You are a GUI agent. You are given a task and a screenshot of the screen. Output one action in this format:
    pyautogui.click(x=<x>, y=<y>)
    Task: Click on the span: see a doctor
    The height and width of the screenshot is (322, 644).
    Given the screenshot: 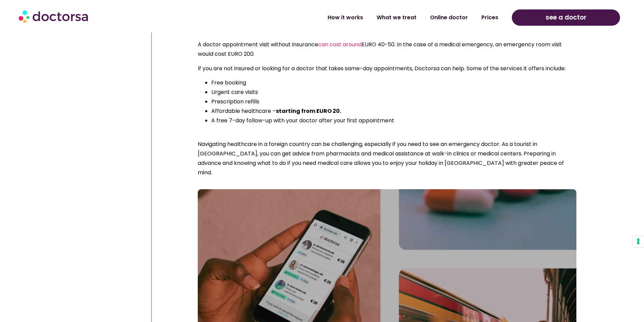 What is the action you would take?
    pyautogui.click(x=566, y=18)
    